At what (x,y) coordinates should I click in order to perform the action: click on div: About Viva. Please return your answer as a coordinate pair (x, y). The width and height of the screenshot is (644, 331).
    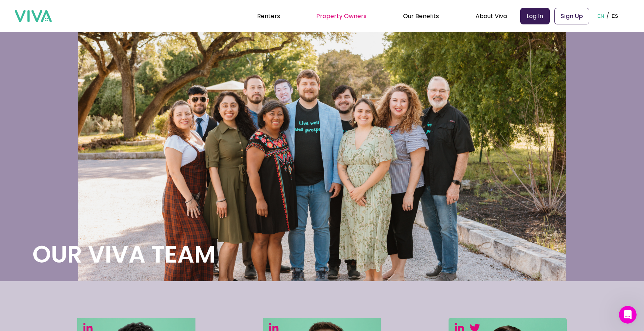
    Looking at the image, I should click on (491, 16).